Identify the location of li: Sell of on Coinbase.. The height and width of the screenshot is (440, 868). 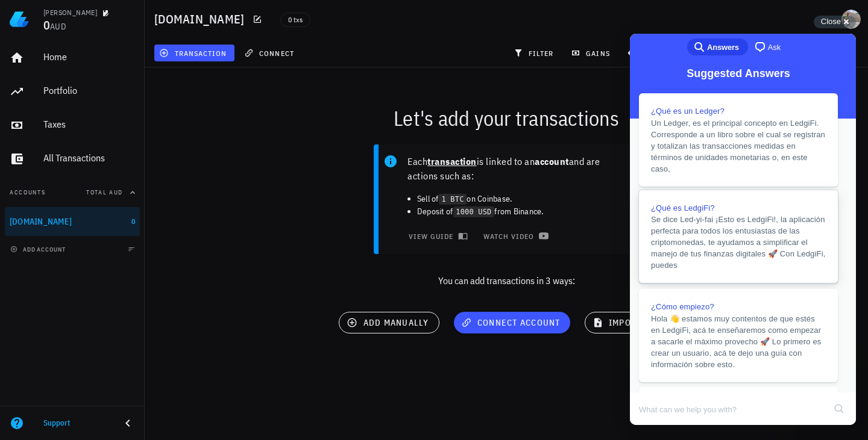
(523, 199).